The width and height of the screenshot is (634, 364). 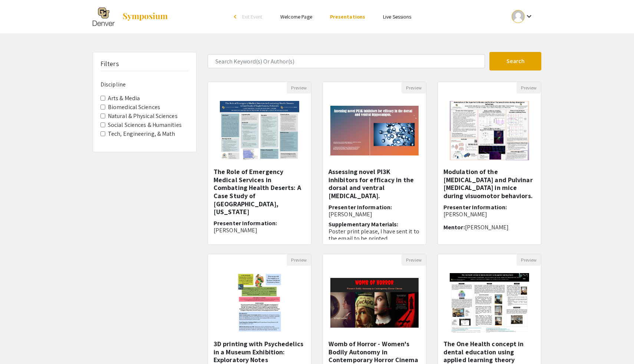 I want to click on a: The 2025 Research and Creative Activities Symposium (RaCAS), so click(x=131, y=16).